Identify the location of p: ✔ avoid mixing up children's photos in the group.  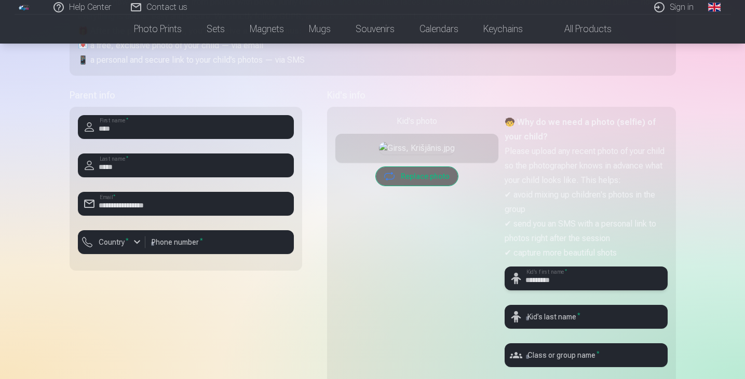
(586, 202).